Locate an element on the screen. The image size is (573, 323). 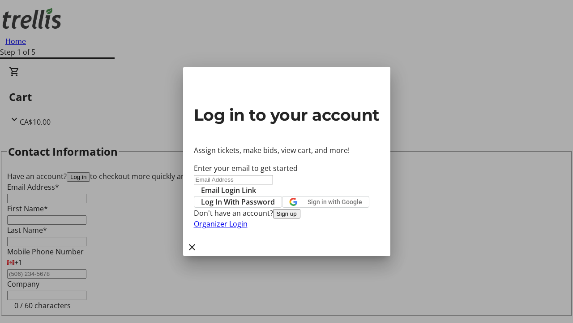
button: Sign up is located at coordinates (287, 213).